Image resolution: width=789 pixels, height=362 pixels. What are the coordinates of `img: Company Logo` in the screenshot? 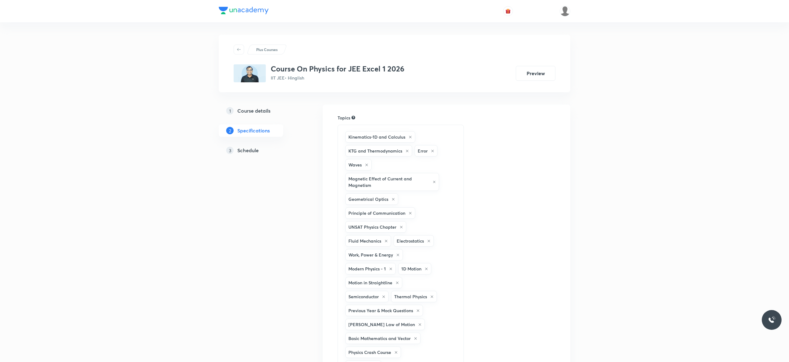 It's located at (243, 11).